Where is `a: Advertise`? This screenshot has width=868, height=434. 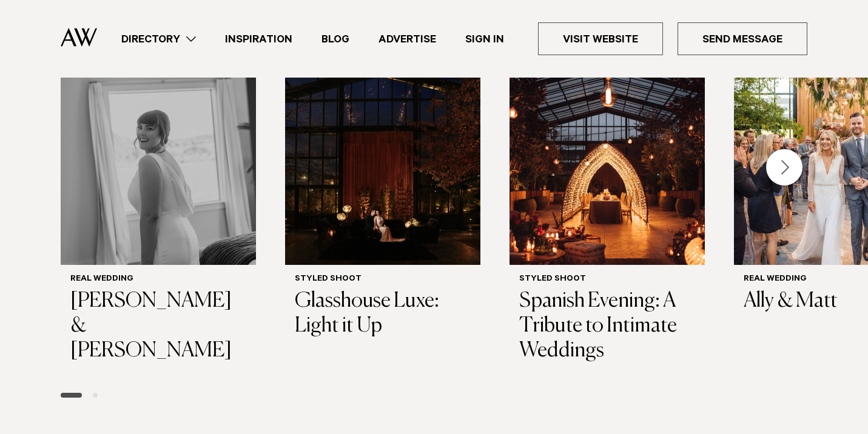
a: Advertise is located at coordinates (407, 39).